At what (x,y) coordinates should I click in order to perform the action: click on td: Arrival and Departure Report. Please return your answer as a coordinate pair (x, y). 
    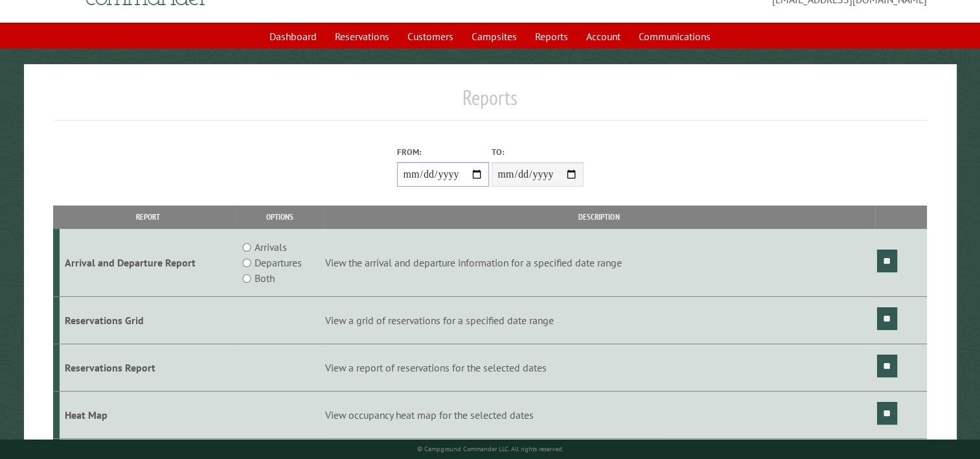
    Looking at the image, I should click on (148, 263).